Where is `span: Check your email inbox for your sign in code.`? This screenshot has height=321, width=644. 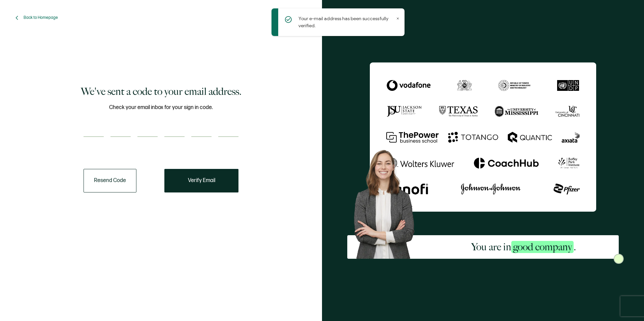
span: Check your email inbox for your sign in code. is located at coordinates (161, 107).